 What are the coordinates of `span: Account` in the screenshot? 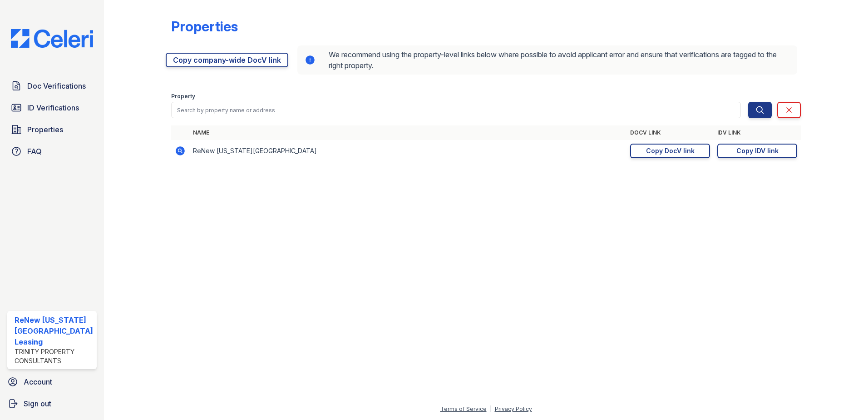 It's located at (37, 381).